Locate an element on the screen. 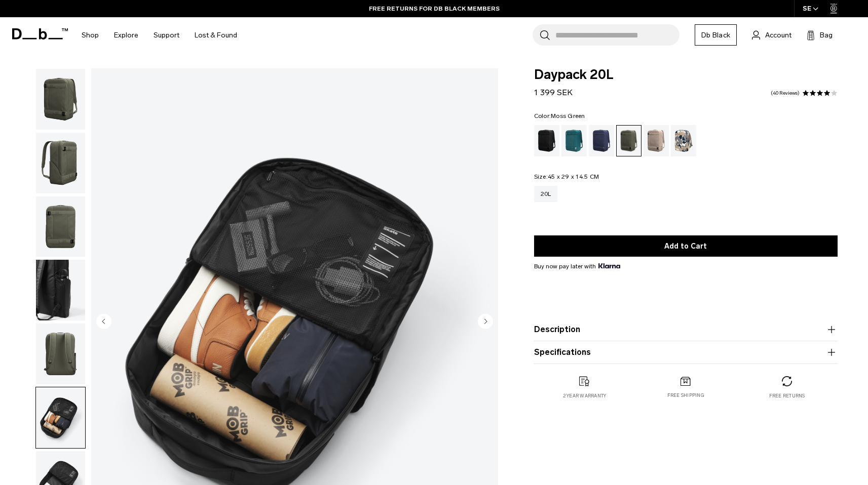 The height and width of the screenshot is (485, 868). a: Explore is located at coordinates (126, 35).